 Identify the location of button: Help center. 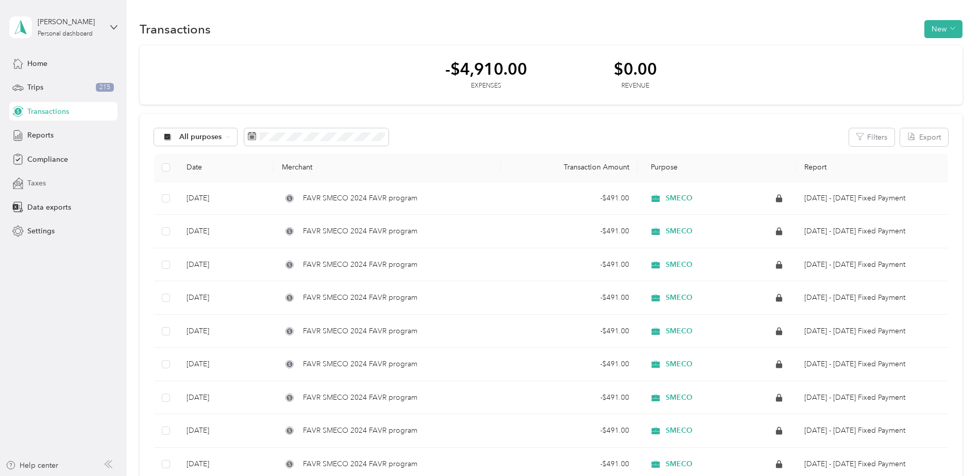
(32, 465).